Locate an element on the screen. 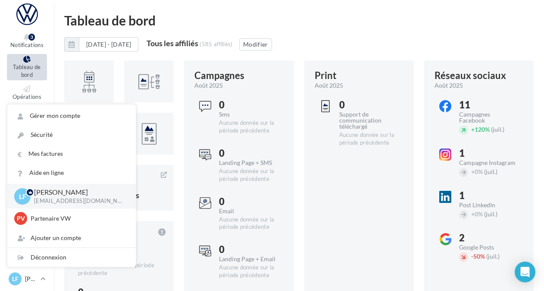 This screenshot has height=291, width=544. div: (585 affiliés) is located at coordinates (216, 44).